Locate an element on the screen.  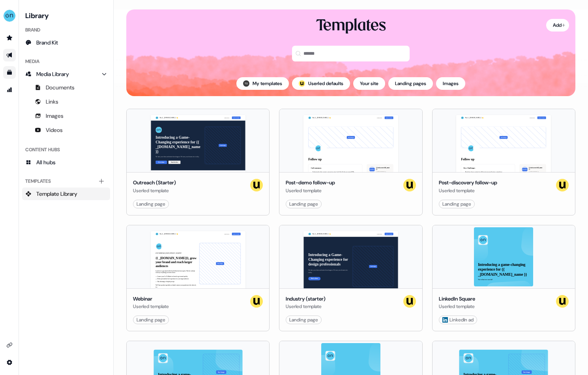
div: Media is located at coordinates (66, 62).